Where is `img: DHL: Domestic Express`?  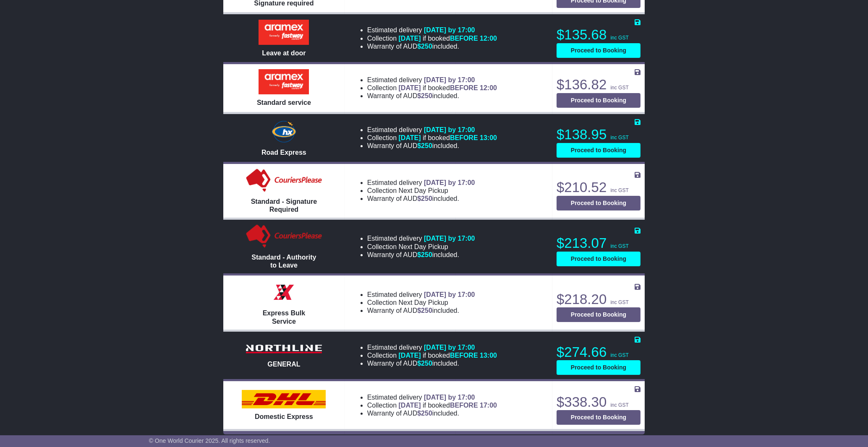
img: DHL: Domestic Express is located at coordinates (284, 399).